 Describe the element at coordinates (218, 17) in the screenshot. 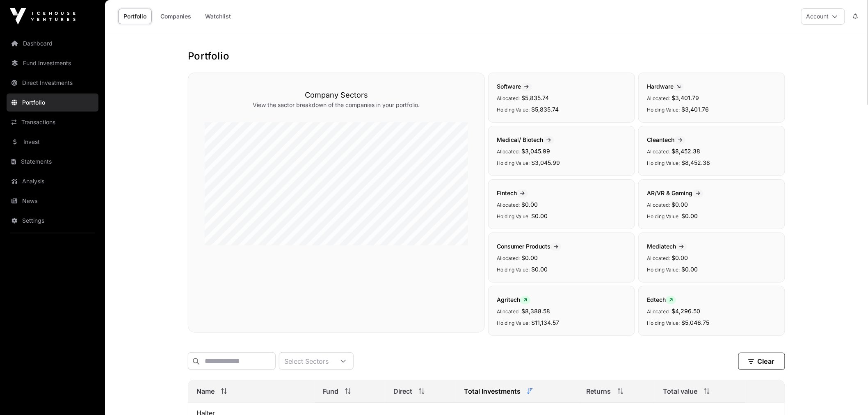

I see `a: Watchlist` at that location.